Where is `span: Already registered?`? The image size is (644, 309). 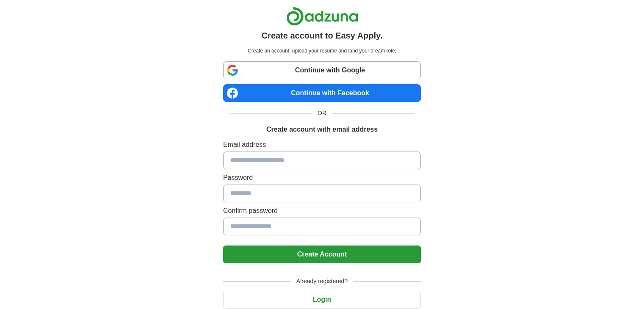 span: Already registered? is located at coordinates (321, 281).